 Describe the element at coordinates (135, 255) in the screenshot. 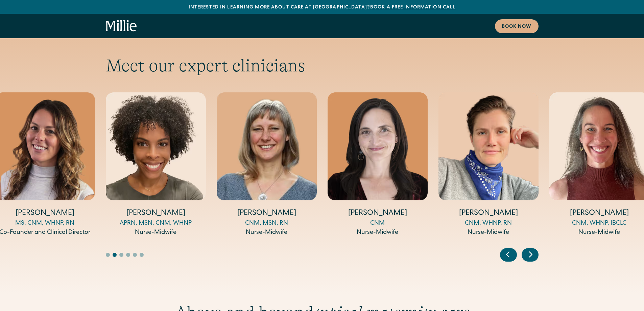

I see `button: Go to slide 5` at that location.